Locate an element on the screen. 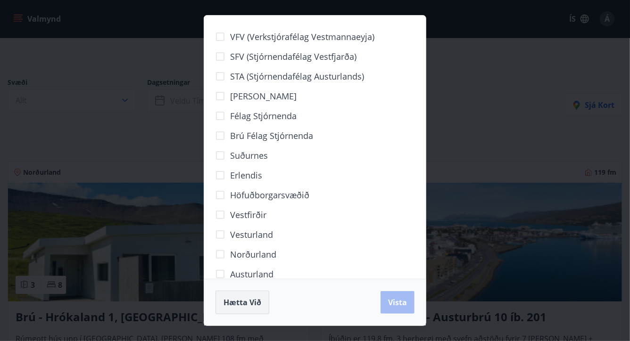 This screenshot has width=630, height=341. button: Hætta við is located at coordinates (242, 303).